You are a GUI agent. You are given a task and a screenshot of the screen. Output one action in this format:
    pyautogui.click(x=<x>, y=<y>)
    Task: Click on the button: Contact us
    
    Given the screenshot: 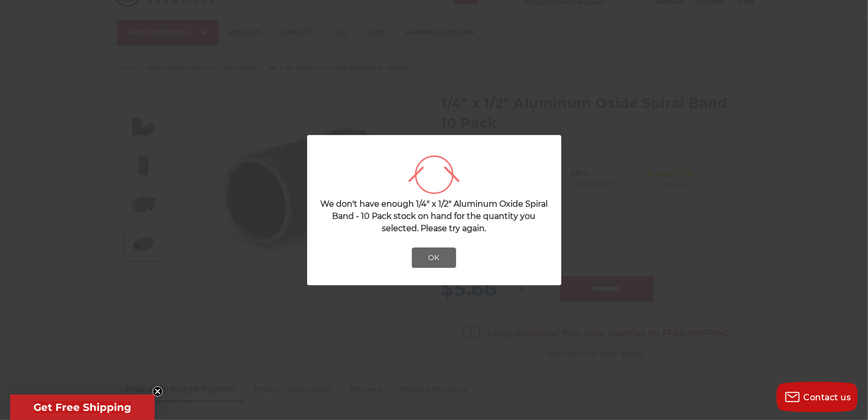 What is the action you would take?
    pyautogui.click(x=816, y=397)
    